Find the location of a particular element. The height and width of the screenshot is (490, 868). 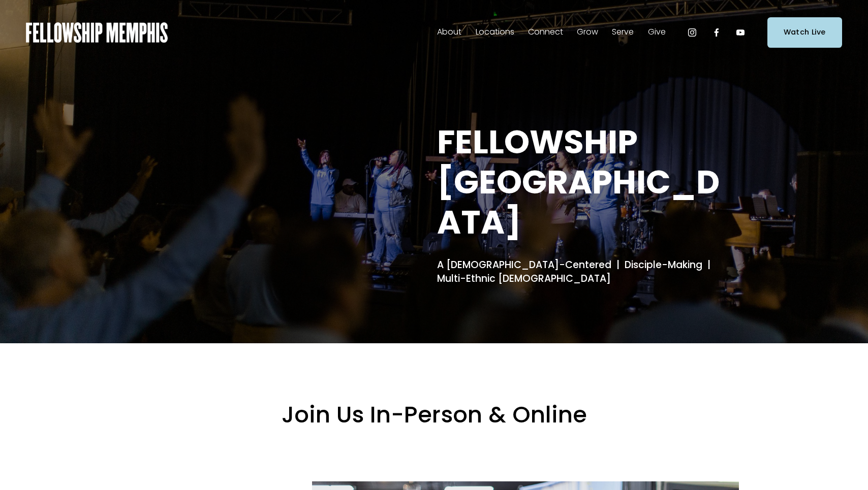

span: Connect is located at coordinates (546, 32).